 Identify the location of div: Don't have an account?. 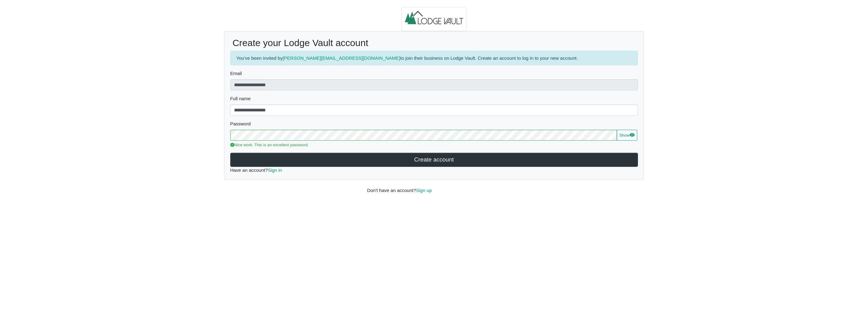
(434, 187).